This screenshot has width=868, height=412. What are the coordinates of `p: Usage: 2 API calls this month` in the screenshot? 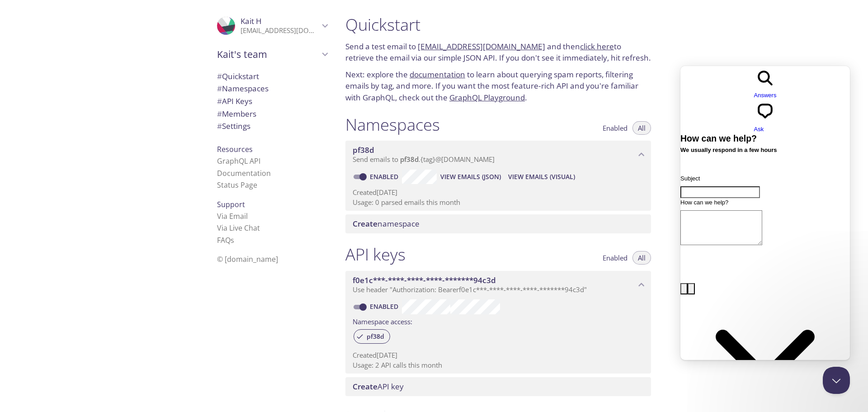 It's located at (498, 365).